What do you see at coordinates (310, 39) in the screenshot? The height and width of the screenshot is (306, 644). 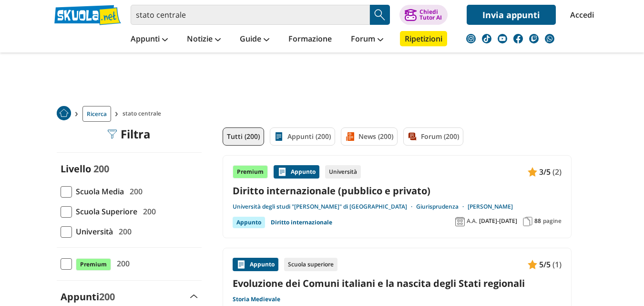 I see `a: Formazione` at bounding box center [310, 39].